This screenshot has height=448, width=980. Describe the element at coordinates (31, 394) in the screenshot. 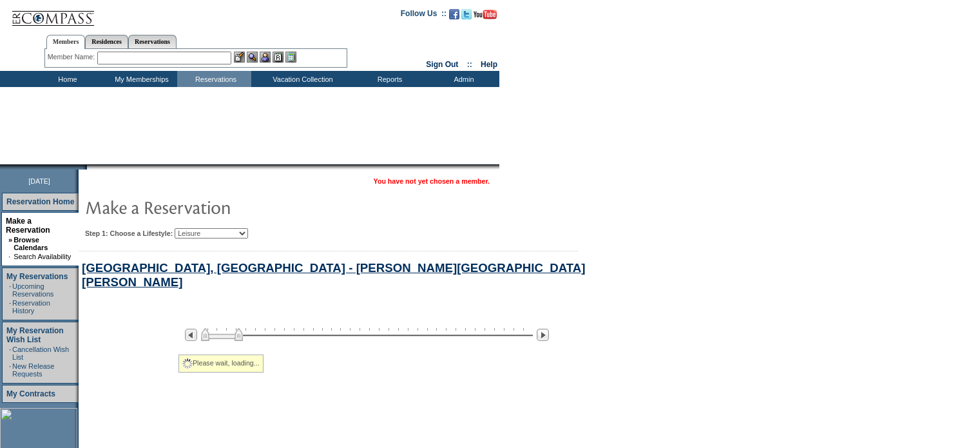

I see `a: My Contracts` at that location.